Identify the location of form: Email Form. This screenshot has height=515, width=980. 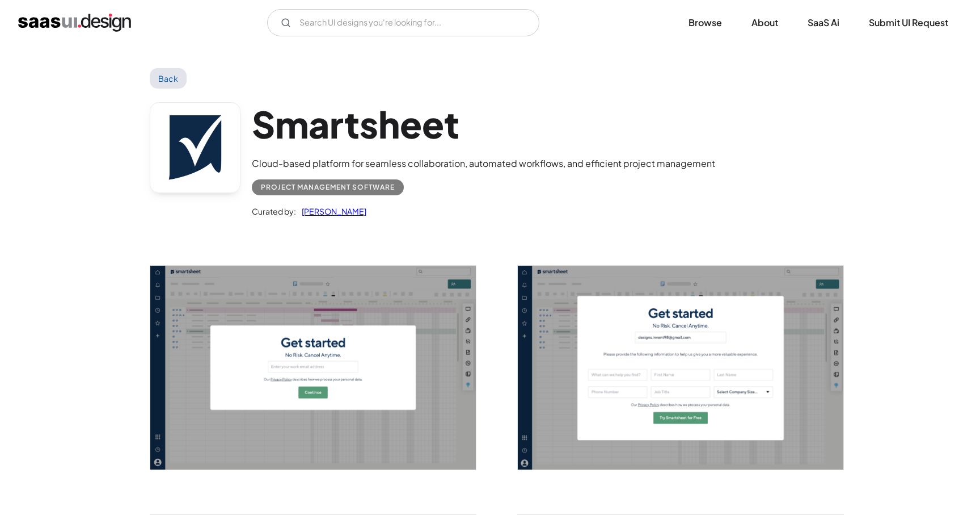
(403, 23).